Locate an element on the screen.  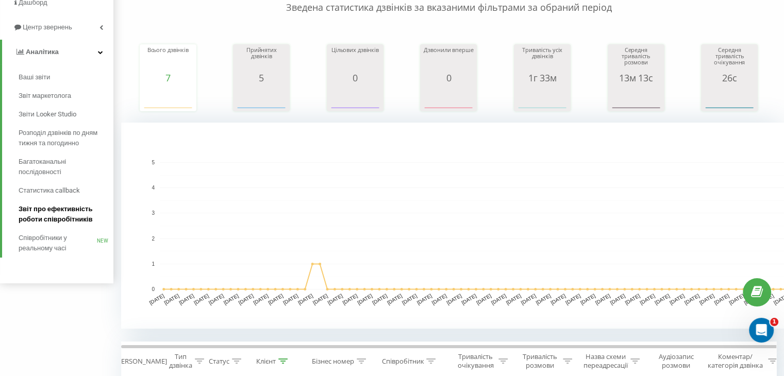
div: Коментар/категорія дзвінка is located at coordinates (735, 361).